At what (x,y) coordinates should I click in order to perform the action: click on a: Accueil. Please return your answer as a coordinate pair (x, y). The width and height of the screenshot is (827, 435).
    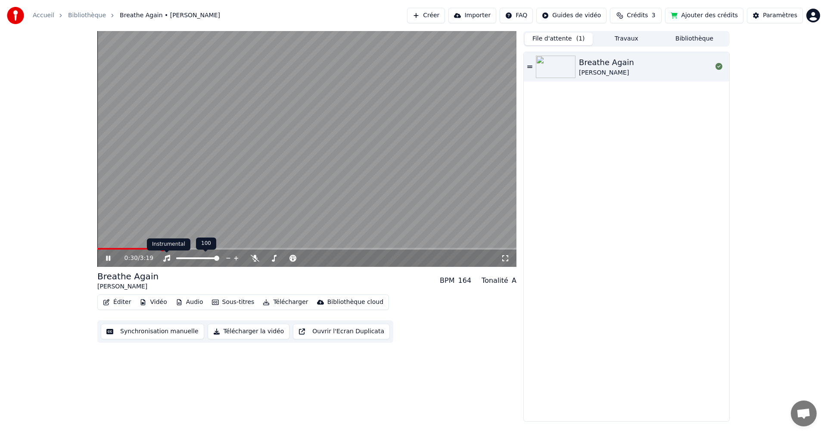
    Looking at the image, I should click on (44, 16).